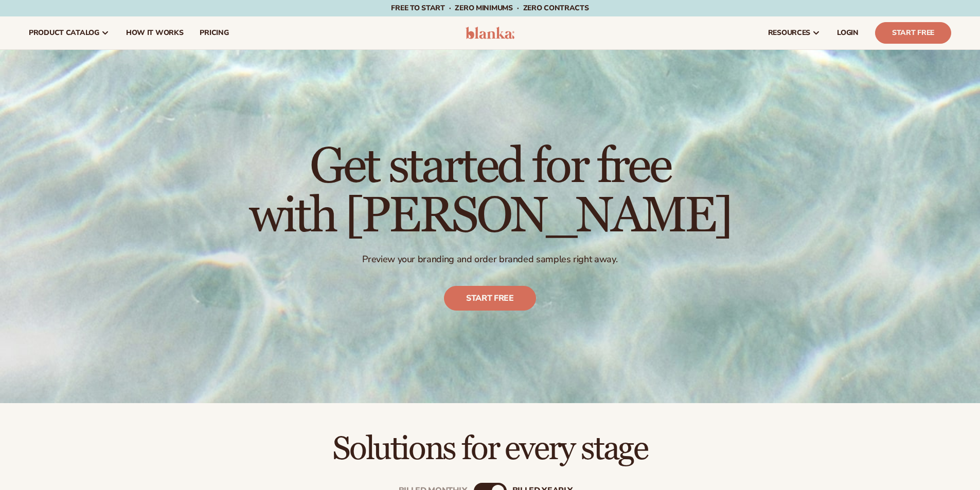  I want to click on a: pricing, so click(214, 33).